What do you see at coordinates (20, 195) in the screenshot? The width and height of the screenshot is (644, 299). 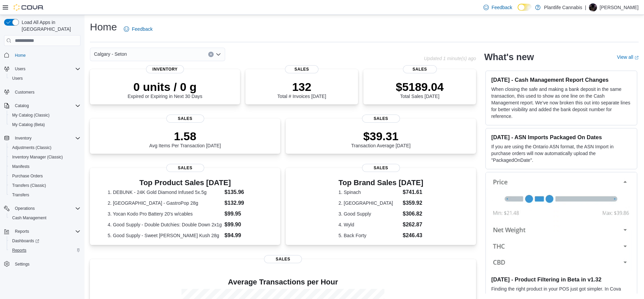 I see `span: Transfers` at bounding box center [20, 195].